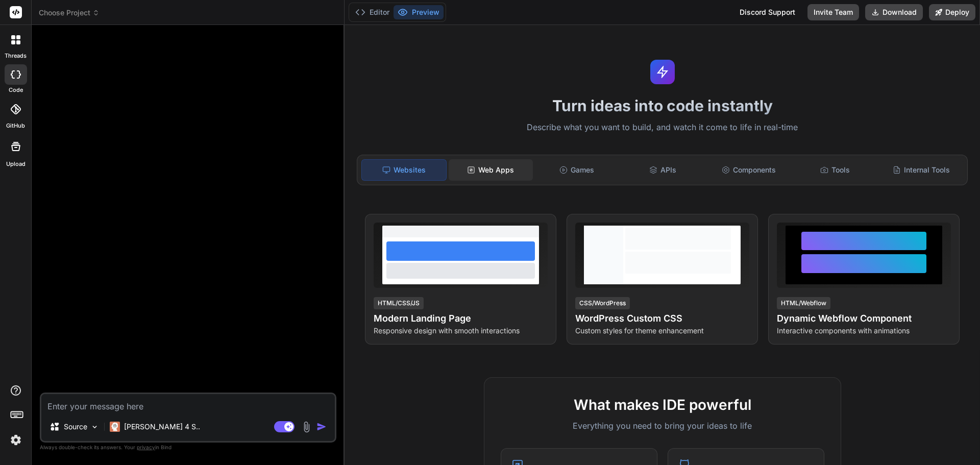 The height and width of the screenshot is (465, 980). Describe the element at coordinates (894, 13) in the screenshot. I see `button: Download` at that location.